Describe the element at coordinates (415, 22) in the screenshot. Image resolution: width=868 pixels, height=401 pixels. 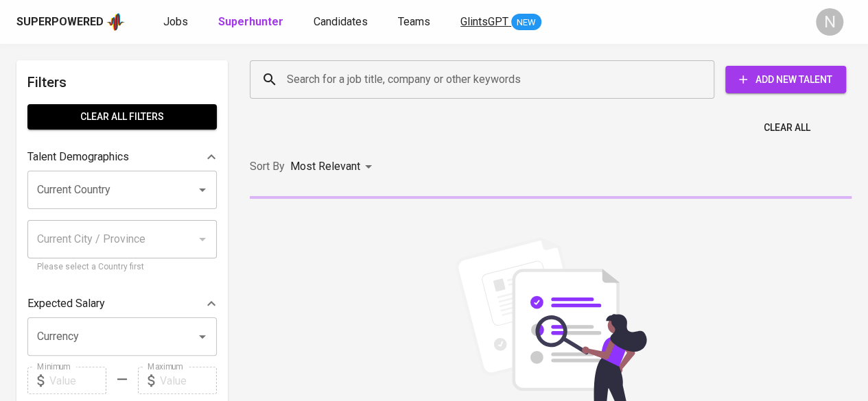
I see `a: Teams` at that location.